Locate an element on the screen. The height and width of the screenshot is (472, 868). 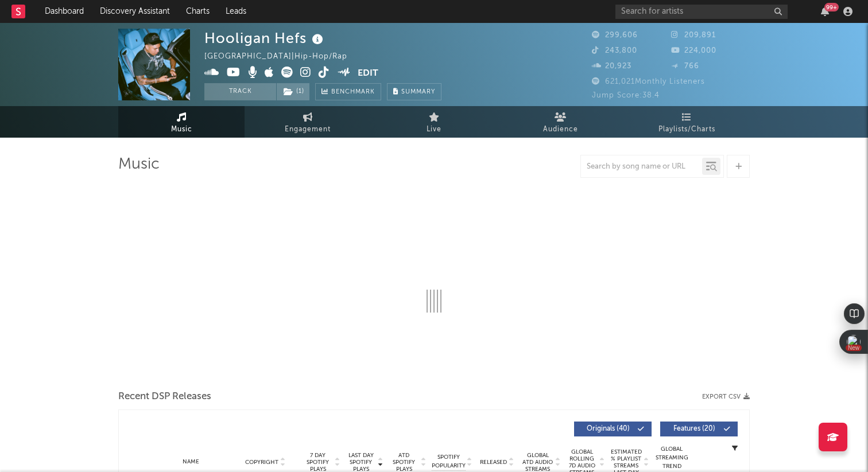
button: Originals(40) is located at coordinates (612, 429).